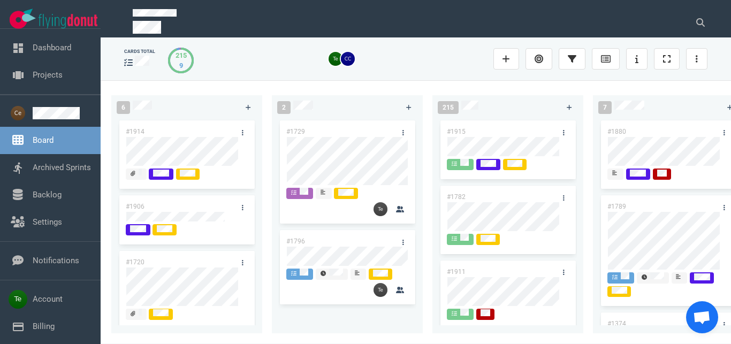 Image resolution: width=731 pixels, height=344 pixels. I want to click on a: Dashboard, so click(52, 48).